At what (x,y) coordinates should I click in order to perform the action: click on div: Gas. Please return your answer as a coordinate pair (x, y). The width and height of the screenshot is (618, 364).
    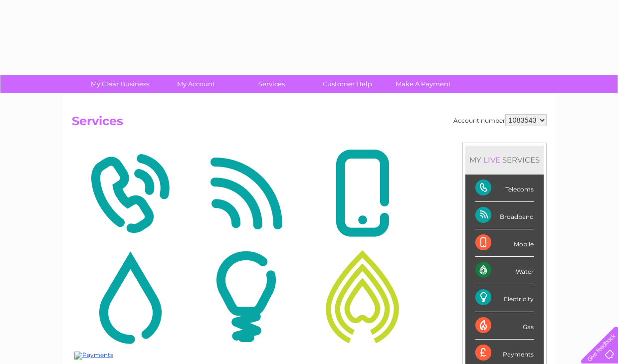
    Looking at the image, I should click on (504, 325).